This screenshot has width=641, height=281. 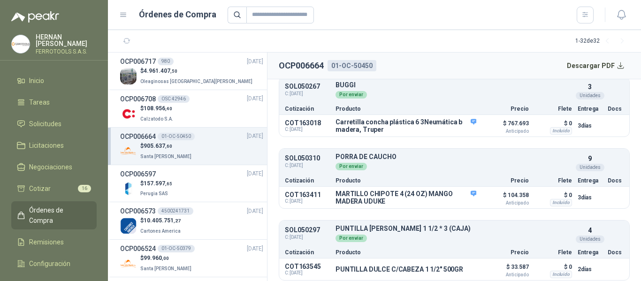 What do you see at coordinates (177, 15) in the screenshot?
I see `h1: Órdenes de Compra` at bounding box center [177, 15].